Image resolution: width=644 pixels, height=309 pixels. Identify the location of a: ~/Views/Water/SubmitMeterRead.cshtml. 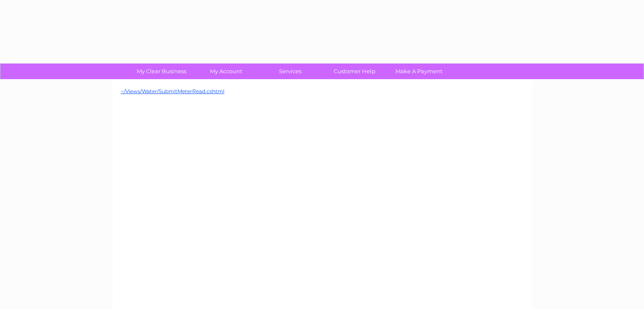
(172, 91).